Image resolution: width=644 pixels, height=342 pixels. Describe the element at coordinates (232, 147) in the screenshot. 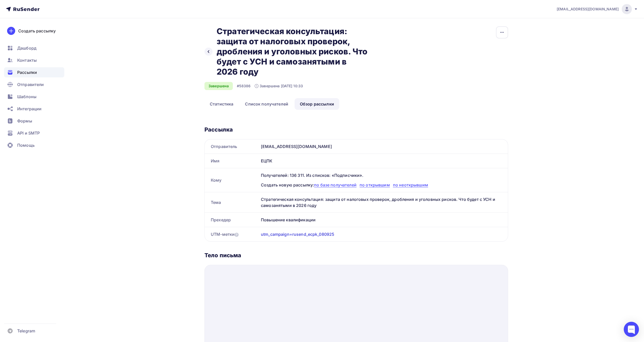

I see `div: Отправитель` at that location.